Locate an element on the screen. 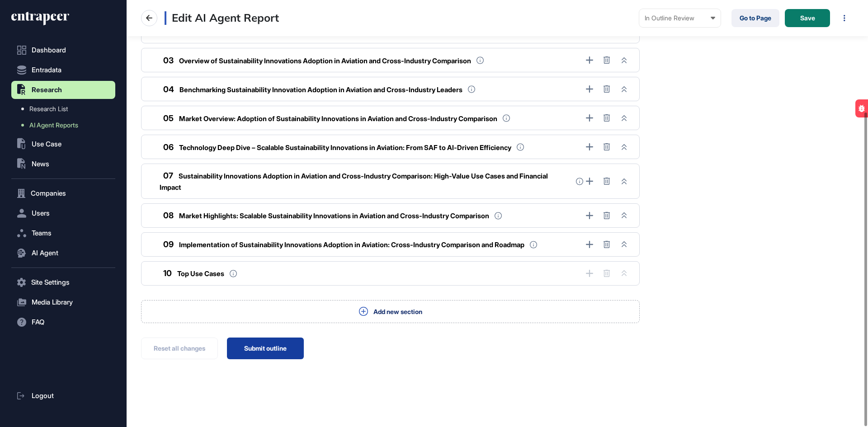 This screenshot has height=427, width=868. span: Logout is located at coordinates (43, 396).